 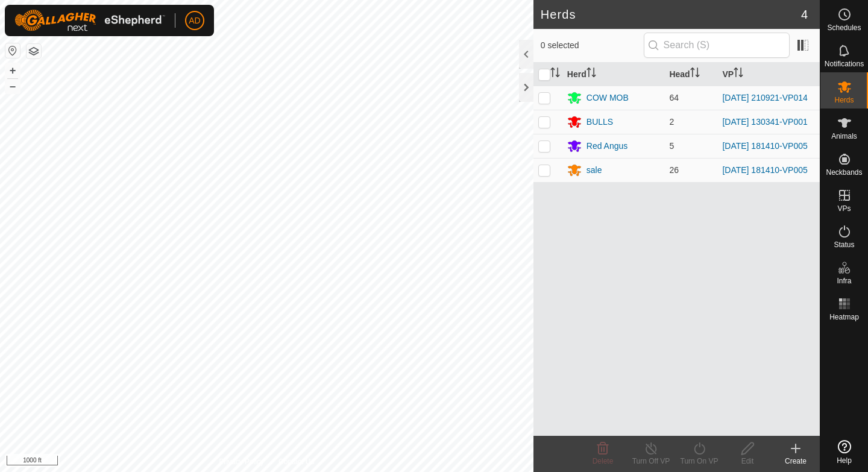 What do you see at coordinates (241, 462) in the screenshot?
I see `a: Privacy Policy` at bounding box center [241, 462].